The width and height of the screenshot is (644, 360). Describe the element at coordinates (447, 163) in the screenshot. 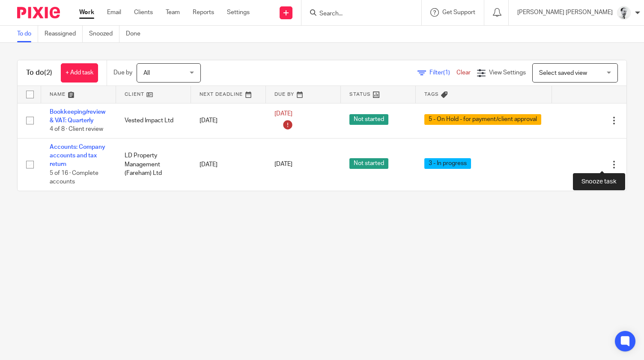

I see `span: 3 - In progress` at that location.